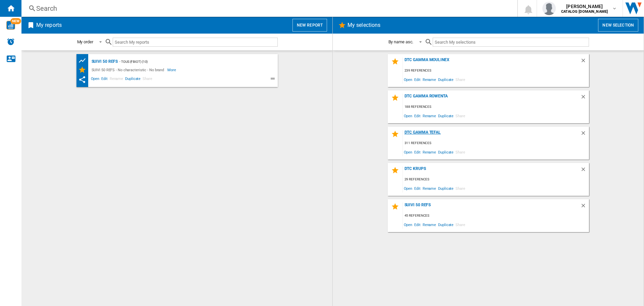 The width and height of the screenshot is (644, 306). Describe the element at coordinates (11, 25) in the screenshot. I see `img: wise-card.svg` at that location.